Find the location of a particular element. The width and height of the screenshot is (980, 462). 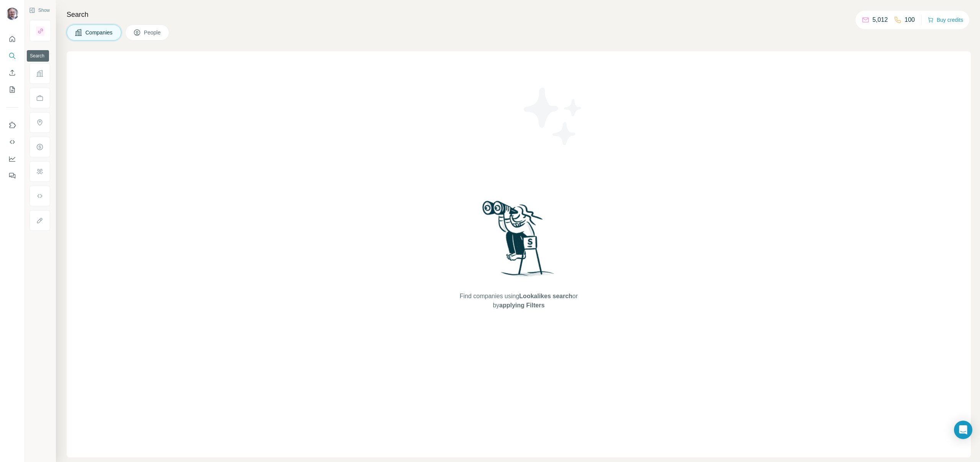

span: People is located at coordinates (153, 33).